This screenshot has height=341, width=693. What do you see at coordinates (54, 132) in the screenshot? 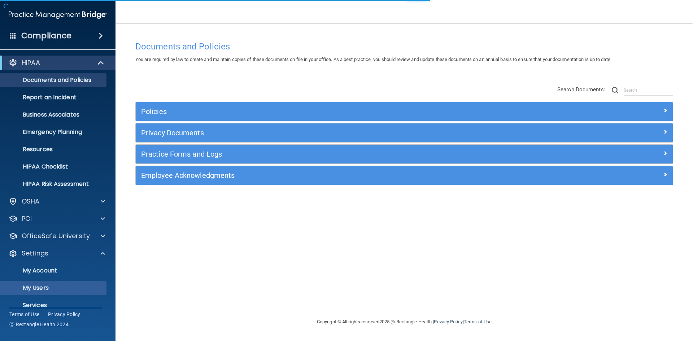
I see `p: Emergency Planning` at bounding box center [54, 132].